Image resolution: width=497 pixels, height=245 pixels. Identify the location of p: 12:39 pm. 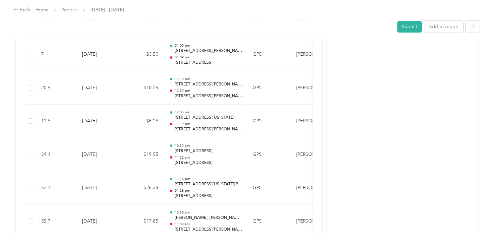
(208, 91).